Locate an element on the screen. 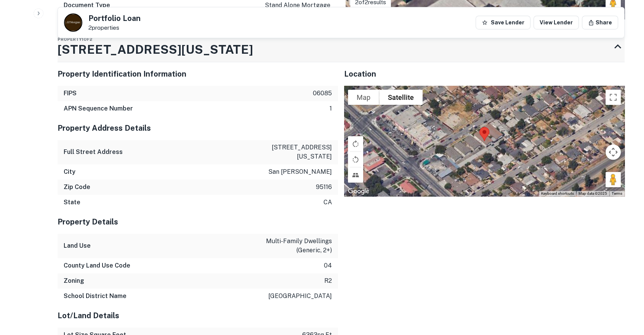 Image resolution: width=644 pixels, height=335 pixels. button: Toggle fullscreen view is located at coordinates (614, 97).